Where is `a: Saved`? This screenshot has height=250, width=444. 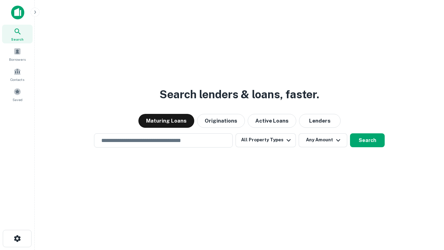
a: Saved is located at coordinates (17, 94).